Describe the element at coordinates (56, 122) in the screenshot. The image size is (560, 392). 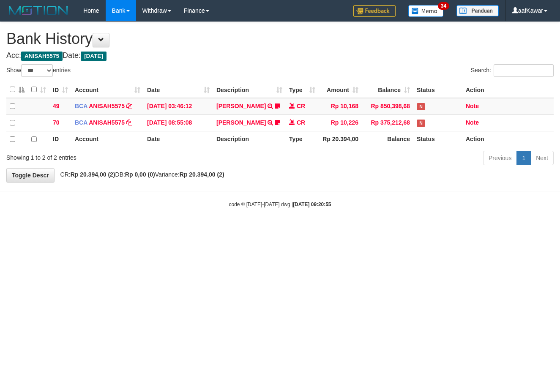
I see `span: 70` at that location.